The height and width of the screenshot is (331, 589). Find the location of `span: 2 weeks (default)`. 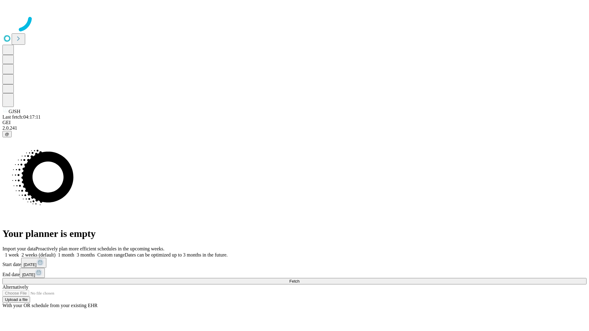

span: 2 weeks (default) is located at coordinates (38, 255).